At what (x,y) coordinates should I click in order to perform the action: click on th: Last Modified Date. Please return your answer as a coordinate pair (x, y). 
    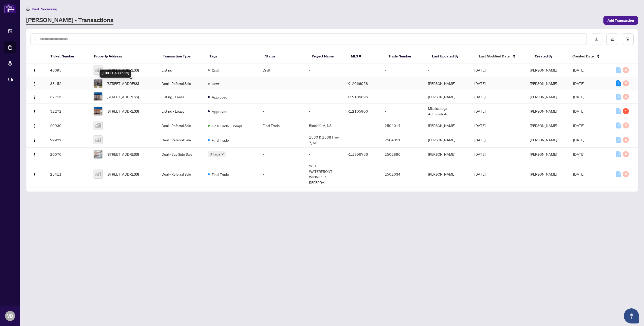
    Looking at the image, I should click on (503, 56).